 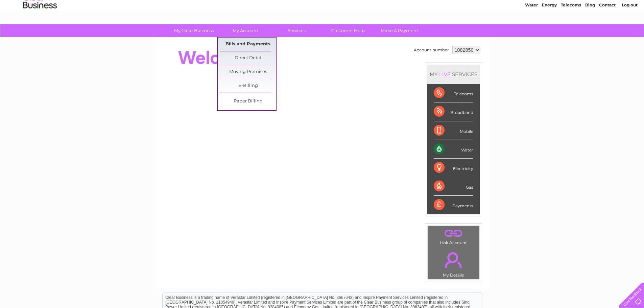 I want to click on div: Mobile, so click(x=453, y=131).